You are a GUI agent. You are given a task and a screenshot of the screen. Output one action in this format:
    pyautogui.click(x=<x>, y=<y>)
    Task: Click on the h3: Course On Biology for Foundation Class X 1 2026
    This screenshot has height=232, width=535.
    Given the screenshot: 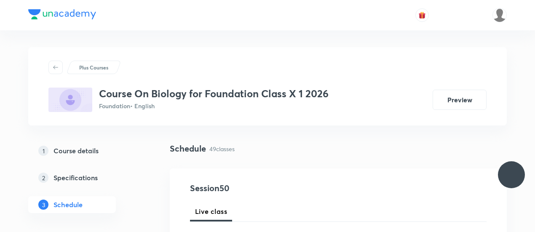 What is the action you would take?
    pyautogui.click(x=214, y=94)
    